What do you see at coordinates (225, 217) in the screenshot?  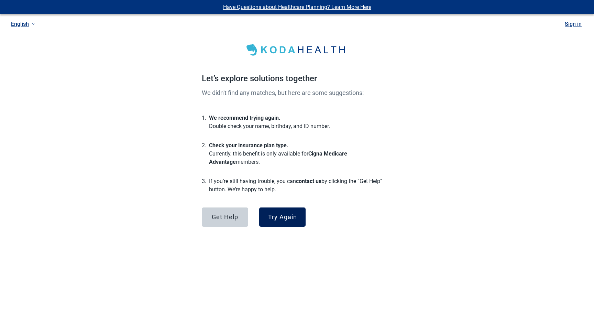 I see `div: Get Help` at bounding box center [225, 217].